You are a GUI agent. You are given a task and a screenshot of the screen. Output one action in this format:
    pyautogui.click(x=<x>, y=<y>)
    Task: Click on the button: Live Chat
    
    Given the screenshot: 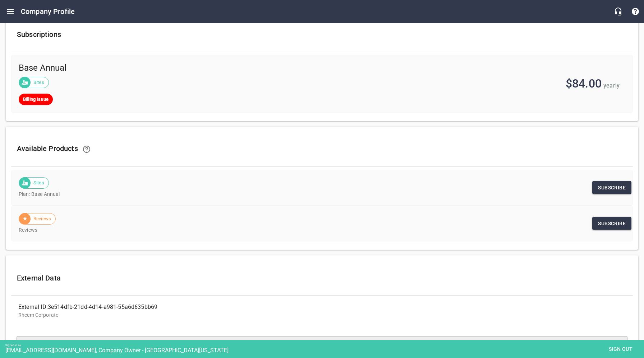 What is the action you would take?
    pyautogui.click(x=618, y=12)
    